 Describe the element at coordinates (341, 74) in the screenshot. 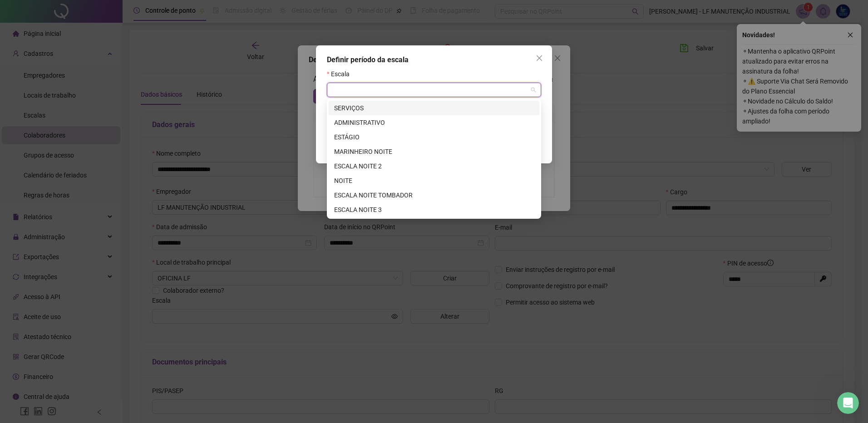

I see `label: Escala` at that location.